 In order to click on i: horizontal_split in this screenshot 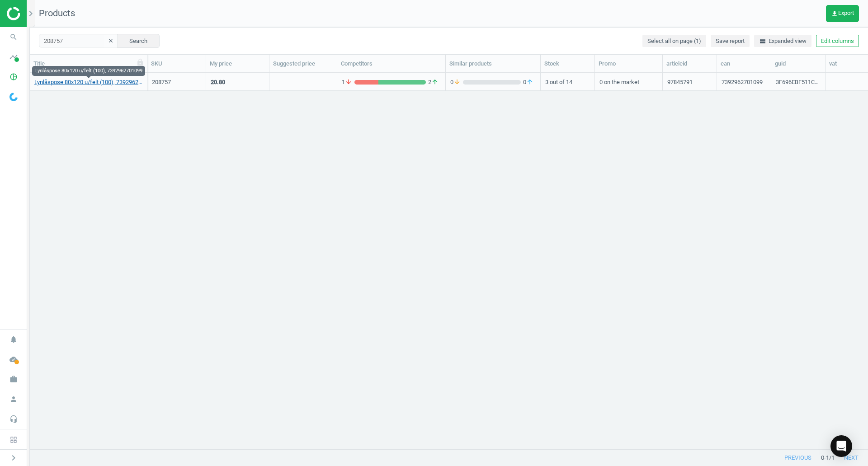, I will do `click(762, 41)`.